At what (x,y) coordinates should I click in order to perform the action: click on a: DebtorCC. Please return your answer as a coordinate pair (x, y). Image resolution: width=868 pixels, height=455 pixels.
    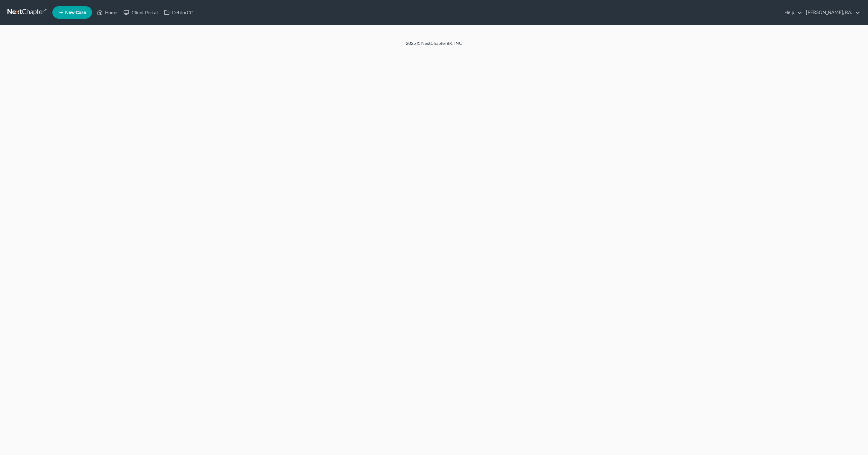
    Looking at the image, I should click on (178, 13).